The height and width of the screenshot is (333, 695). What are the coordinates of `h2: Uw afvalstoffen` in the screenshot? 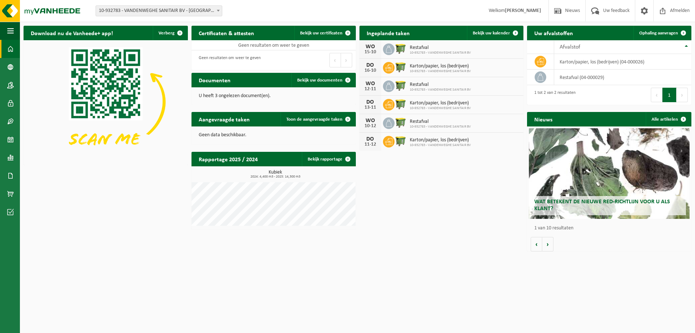 It's located at (554, 33).